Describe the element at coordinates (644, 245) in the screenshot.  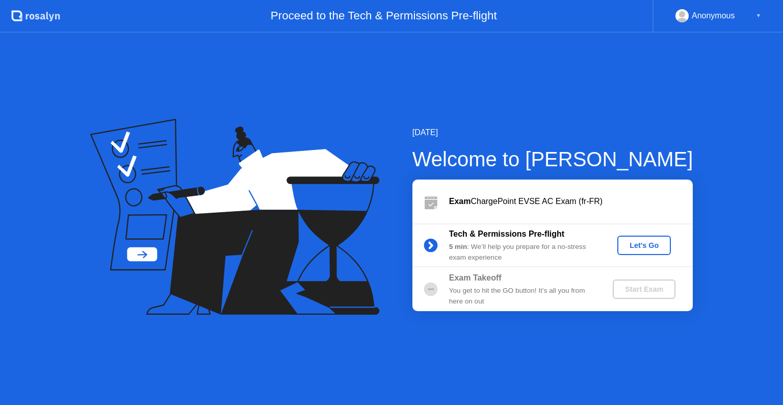
I see `button: Let's Go` at that location.